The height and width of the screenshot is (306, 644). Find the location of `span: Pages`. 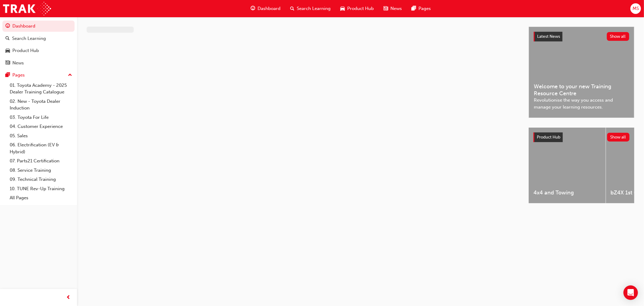

span: Pages is located at coordinates (425, 8).